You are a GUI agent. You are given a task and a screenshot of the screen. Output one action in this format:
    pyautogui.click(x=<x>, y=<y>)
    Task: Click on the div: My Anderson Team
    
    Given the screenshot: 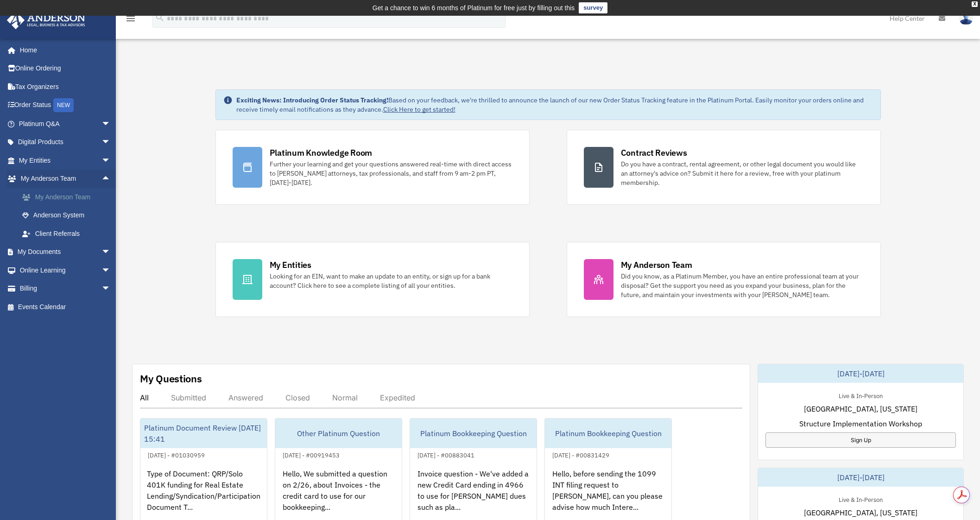 What is the action you would take?
    pyautogui.click(x=657, y=265)
    